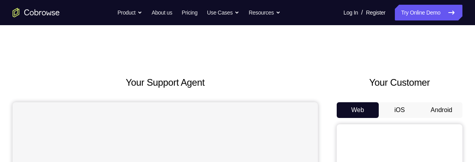 The image size is (475, 162). What do you see at coordinates (399, 110) in the screenshot?
I see `button: iOS` at bounding box center [399, 110].